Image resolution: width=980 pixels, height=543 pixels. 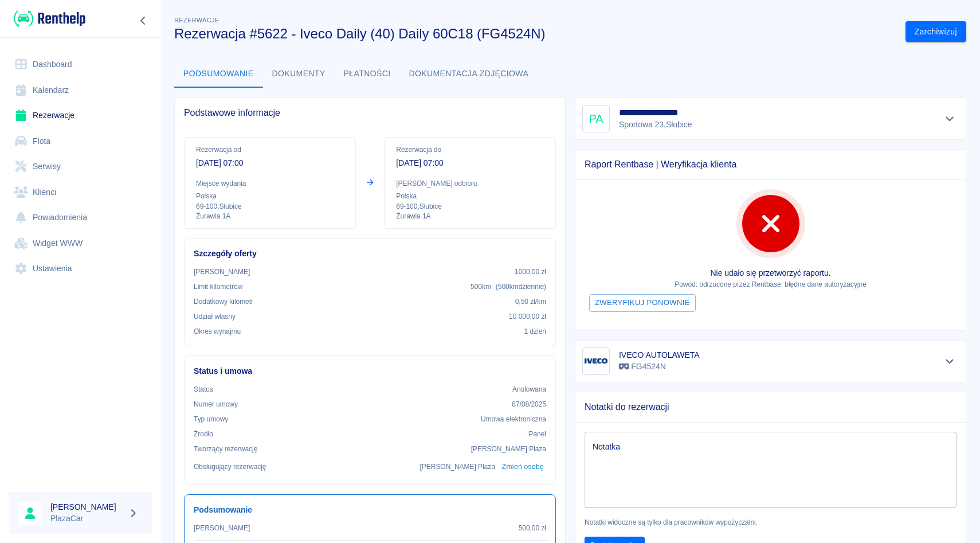 What do you see at coordinates (216, 404) in the screenshot?
I see `p: Numer umowy` at bounding box center [216, 404].